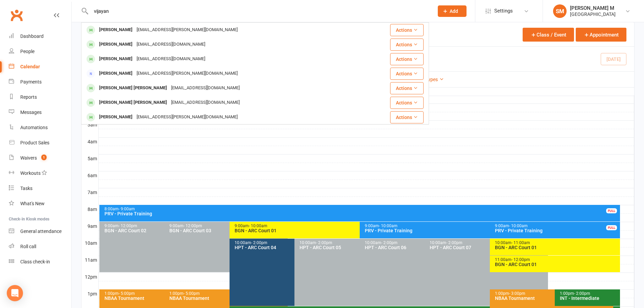  I want to click on a: Dashboard, so click(40, 36).